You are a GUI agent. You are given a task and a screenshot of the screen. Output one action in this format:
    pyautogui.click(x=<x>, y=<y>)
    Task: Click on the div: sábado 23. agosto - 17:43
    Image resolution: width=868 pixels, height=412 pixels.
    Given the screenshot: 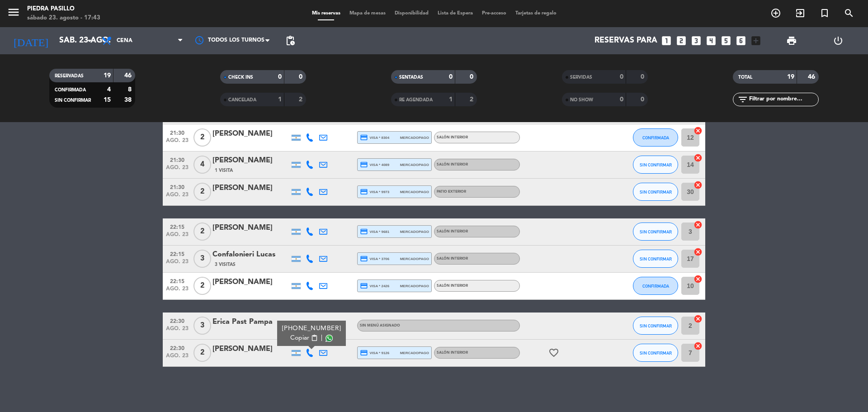 What is the action you would take?
    pyautogui.click(x=64, y=18)
    